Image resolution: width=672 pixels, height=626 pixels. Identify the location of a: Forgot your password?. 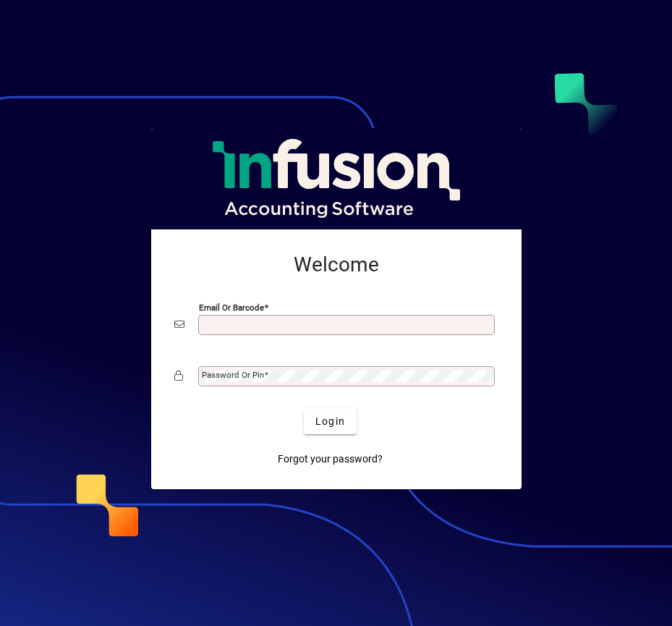
(330, 458).